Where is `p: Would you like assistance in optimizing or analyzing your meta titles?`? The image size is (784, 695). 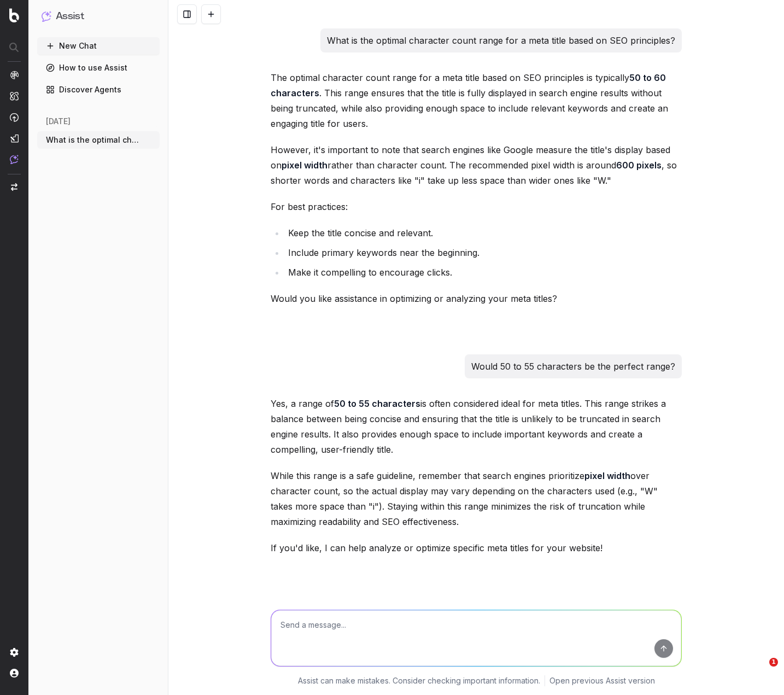 p: Would you like assistance in optimizing or analyzing your meta titles? is located at coordinates (476, 299).